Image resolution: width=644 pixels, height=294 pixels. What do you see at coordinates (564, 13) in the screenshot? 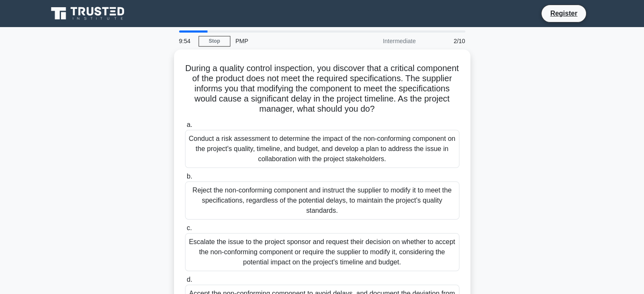
I see `a: Register` at bounding box center [564, 13].